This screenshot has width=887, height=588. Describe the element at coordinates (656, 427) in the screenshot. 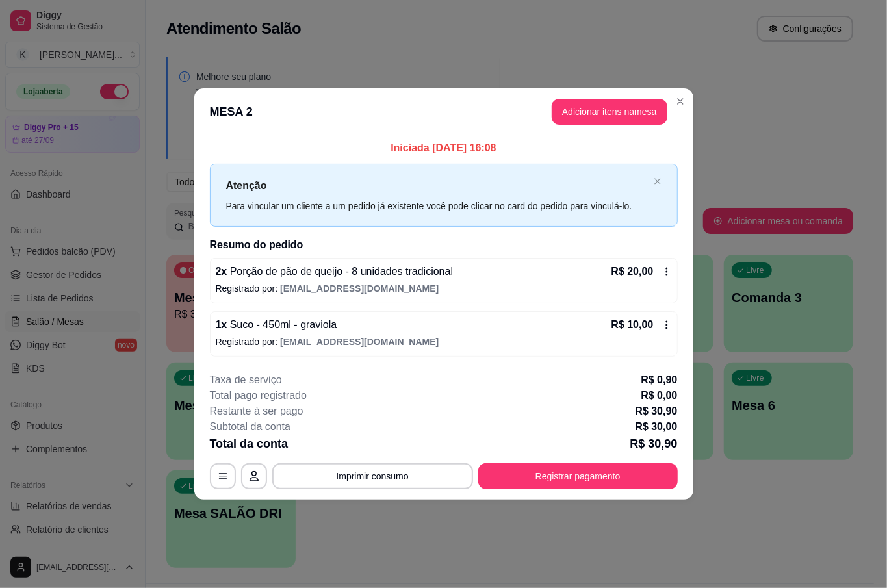

I see `p: R$ 30,00` at that location.